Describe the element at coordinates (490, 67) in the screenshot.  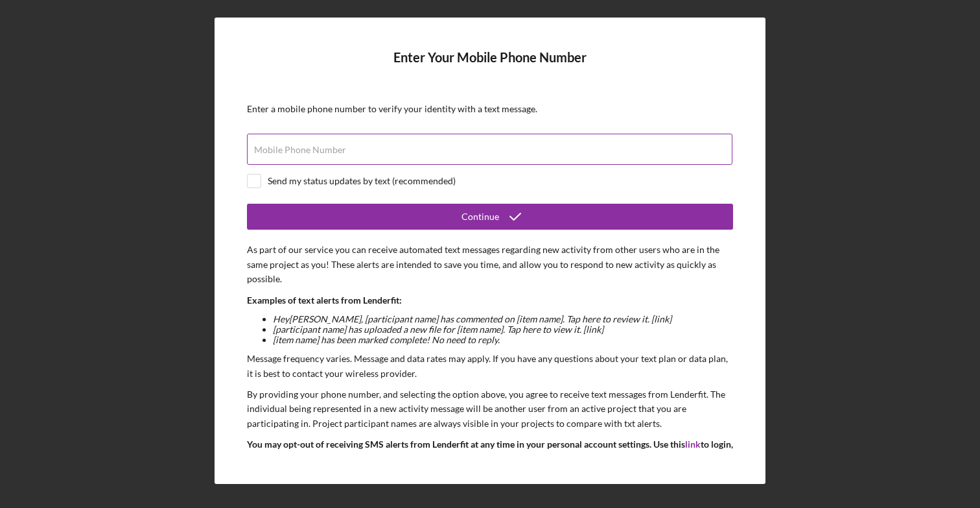
I see `h4: Enter Your Mobile Phone Number` at that location.